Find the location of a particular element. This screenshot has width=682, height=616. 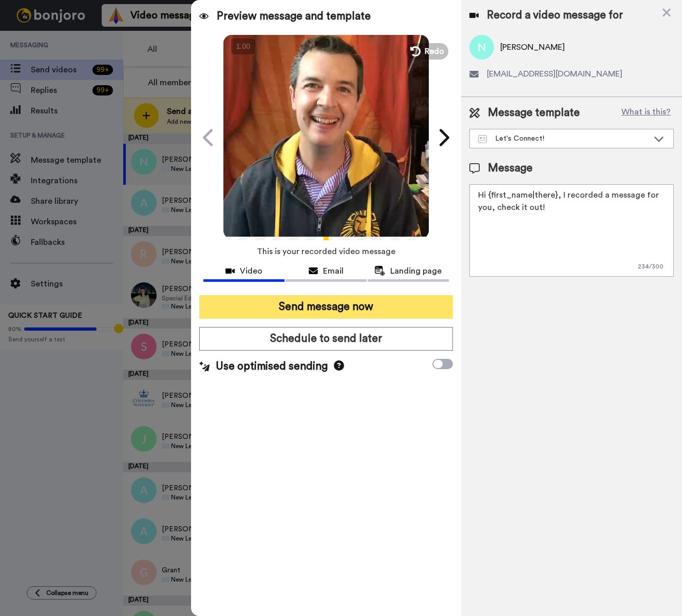

button: Schedule to send later is located at coordinates (326, 339).